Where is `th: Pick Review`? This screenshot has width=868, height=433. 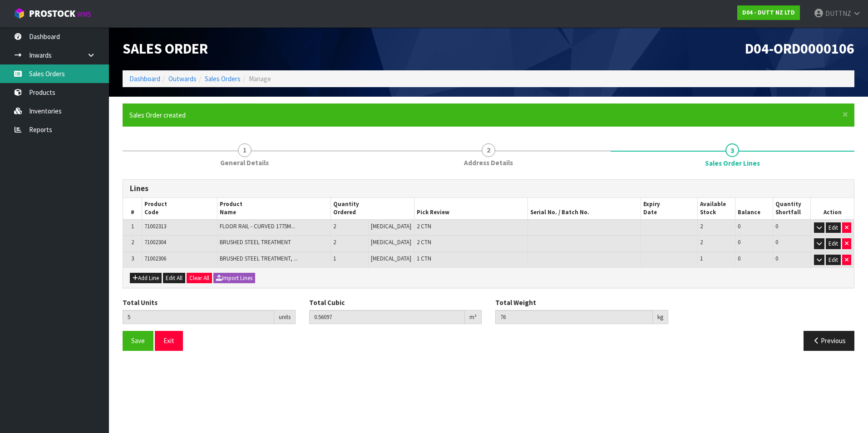
th: Pick Review is located at coordinates (471, 209).